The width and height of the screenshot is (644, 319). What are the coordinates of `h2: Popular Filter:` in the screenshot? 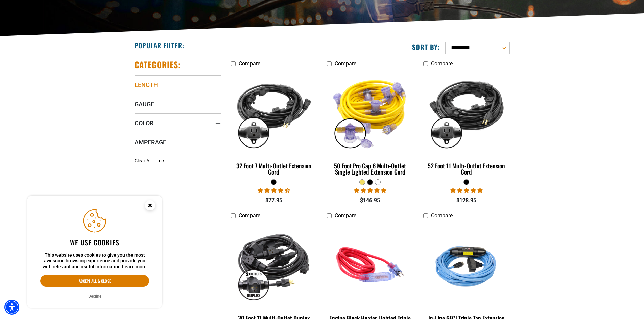 It's located at (159, 45).